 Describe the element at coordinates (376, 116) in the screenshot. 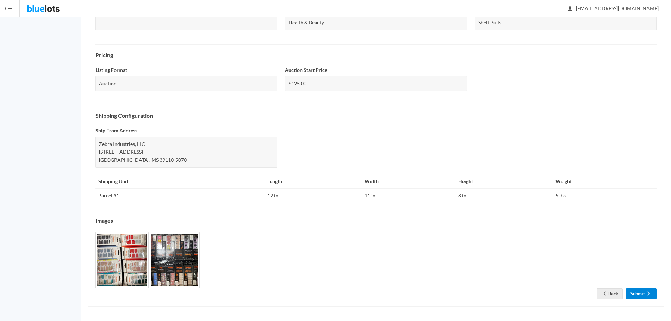

I see `h4: Shipping Configuration` at that location.